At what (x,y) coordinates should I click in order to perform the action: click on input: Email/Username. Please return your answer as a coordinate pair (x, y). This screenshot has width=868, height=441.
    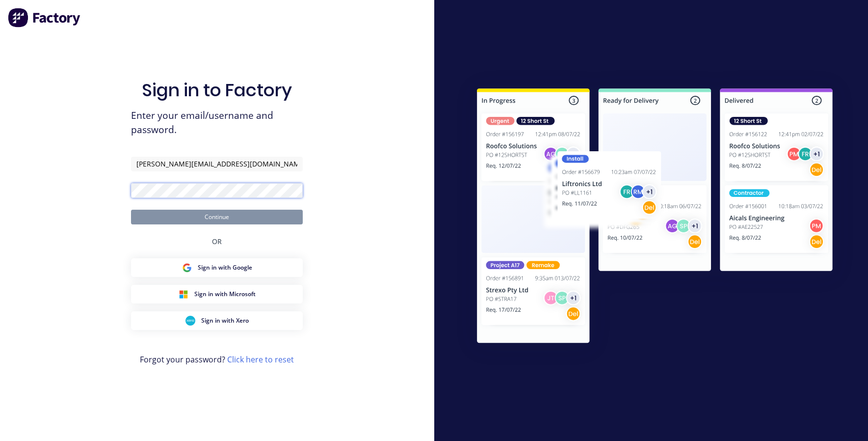
    Looking at the image, I should click on (217, 164).